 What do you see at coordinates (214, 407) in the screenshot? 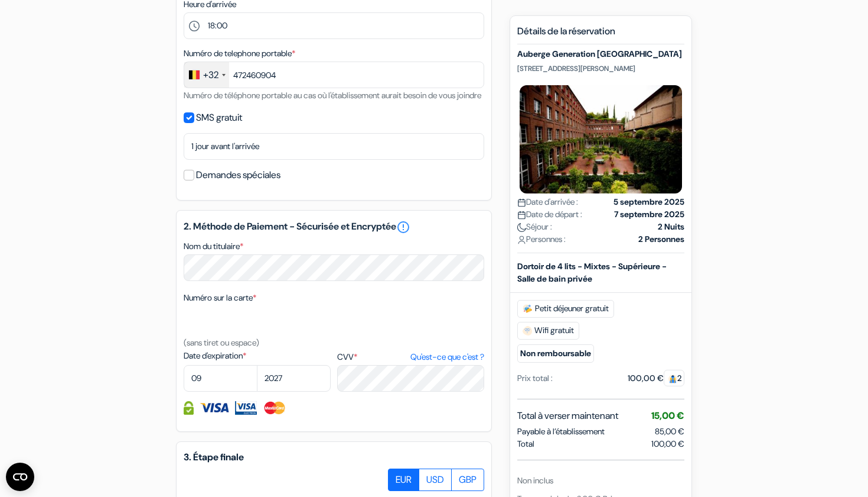
I see `img: Visa` at bounding box center [214, 407].